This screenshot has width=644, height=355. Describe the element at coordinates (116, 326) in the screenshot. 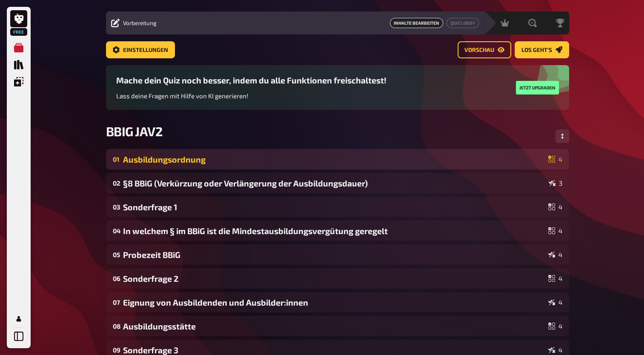

I see `div: 08` at that location.